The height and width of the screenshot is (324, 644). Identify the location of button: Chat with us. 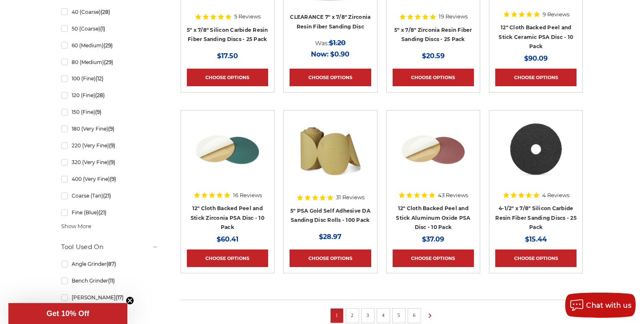
(600, 305).